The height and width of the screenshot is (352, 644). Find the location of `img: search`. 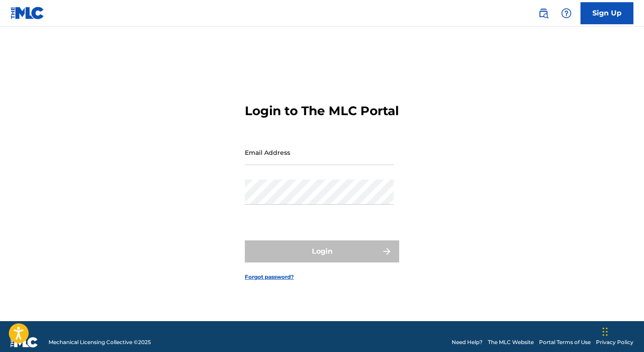

img: search is located at coordinates (543, 13).